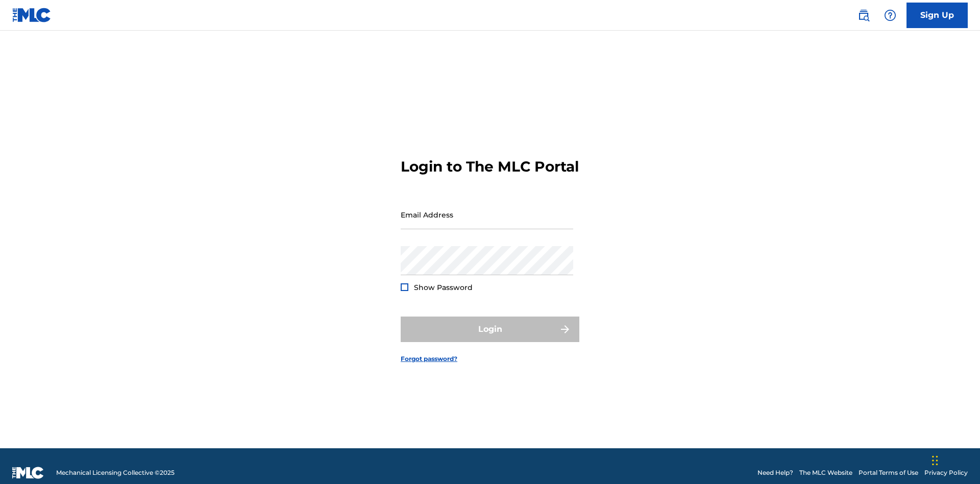  I want to click on a: Public Search, so click(863, 15).